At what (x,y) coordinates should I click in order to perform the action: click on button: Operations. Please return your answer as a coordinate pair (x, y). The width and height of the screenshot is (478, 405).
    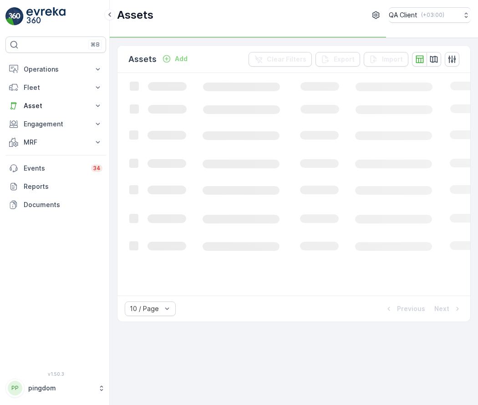
    Looking at the image, I should click on (56, 69).